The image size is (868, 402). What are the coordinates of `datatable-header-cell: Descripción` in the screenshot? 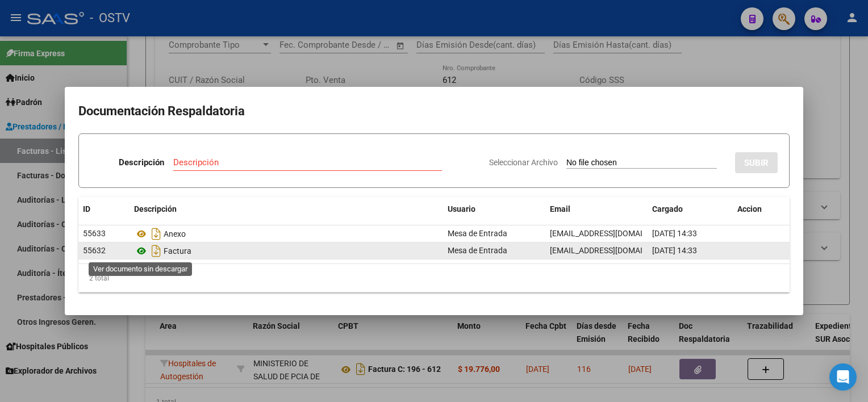 It's located at (286, 209).